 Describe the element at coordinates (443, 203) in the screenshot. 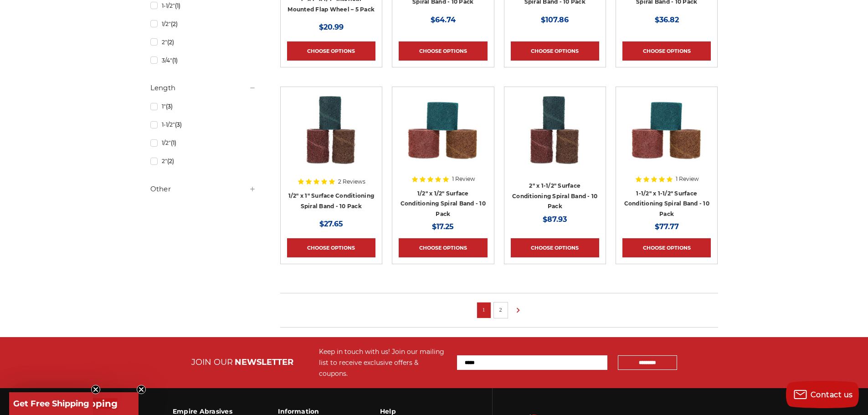

I see `a: 1/2" x 1/2" Surface Conditioning Spiral Band - 10 Pack` at that location.